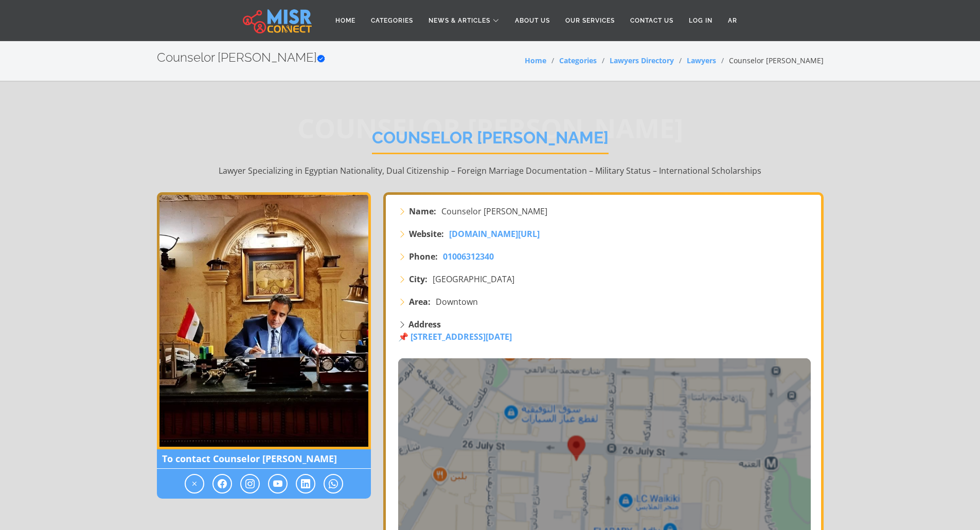 The height and width of the screenshot is (530, 980). I want to click on strong: Name:, so click(422, 211).